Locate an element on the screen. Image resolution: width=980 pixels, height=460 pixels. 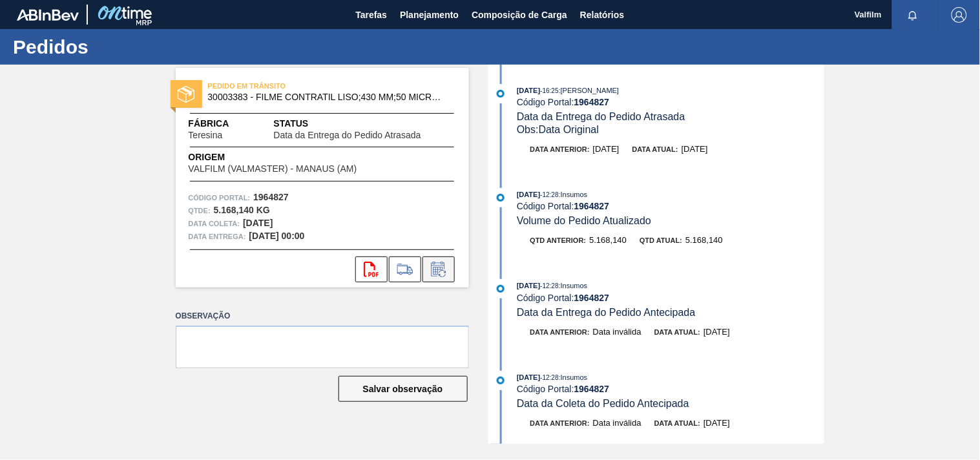
label: Observação is located at coordinates (322, 316).